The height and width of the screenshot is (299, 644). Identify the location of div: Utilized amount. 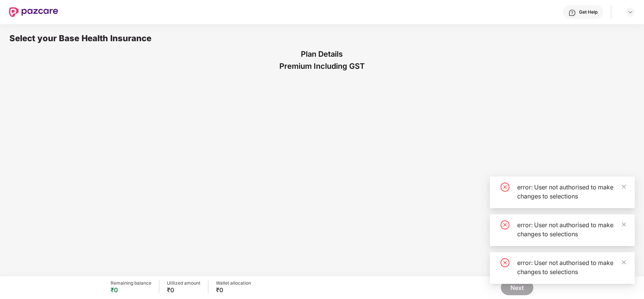
(184, 283).